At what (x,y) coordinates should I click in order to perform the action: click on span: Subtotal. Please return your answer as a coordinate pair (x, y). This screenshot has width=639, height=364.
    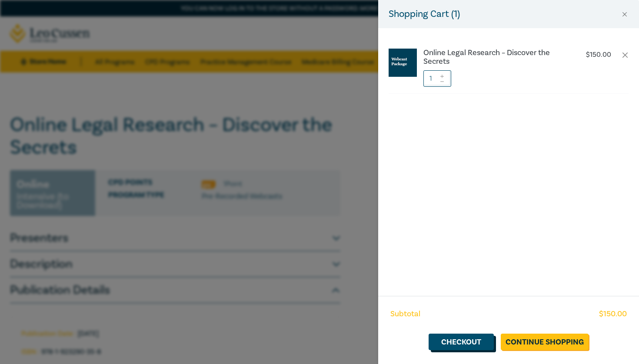
    Looking at the image, I should click on (405, 314).